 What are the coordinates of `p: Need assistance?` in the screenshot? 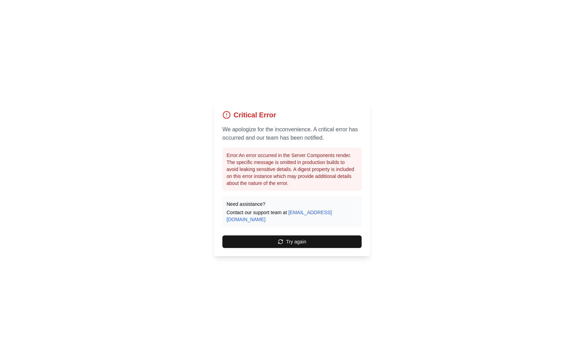 It's located at (292, 204).